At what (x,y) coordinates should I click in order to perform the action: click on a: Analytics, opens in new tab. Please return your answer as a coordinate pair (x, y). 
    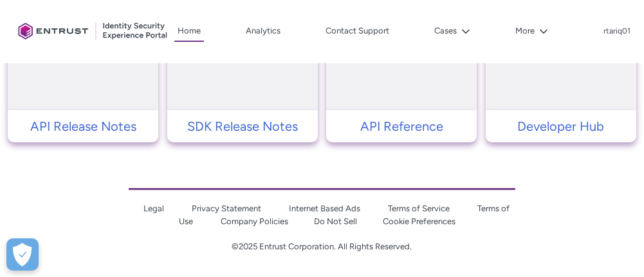
    Looking at the image, I should click on (263, 31).